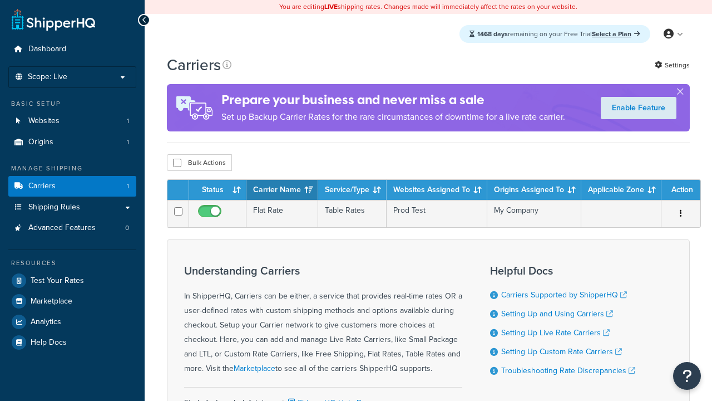 This screenshot has height=401, width=712. I want to click on a: Setting Up Custom Rate Carriers, so click(561, 351).